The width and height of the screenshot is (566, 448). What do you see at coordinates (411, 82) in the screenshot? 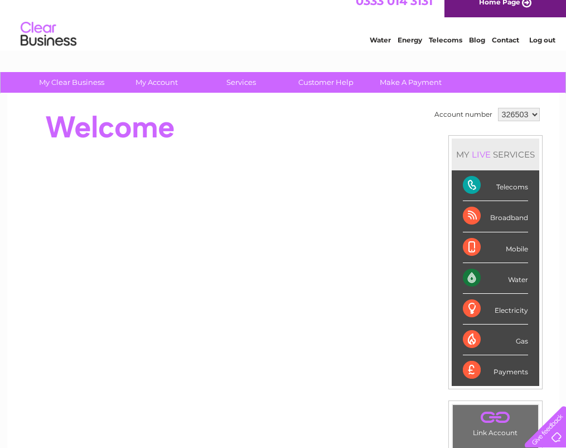
I see `a: Make A Payment` at bounding box center [411, 82].